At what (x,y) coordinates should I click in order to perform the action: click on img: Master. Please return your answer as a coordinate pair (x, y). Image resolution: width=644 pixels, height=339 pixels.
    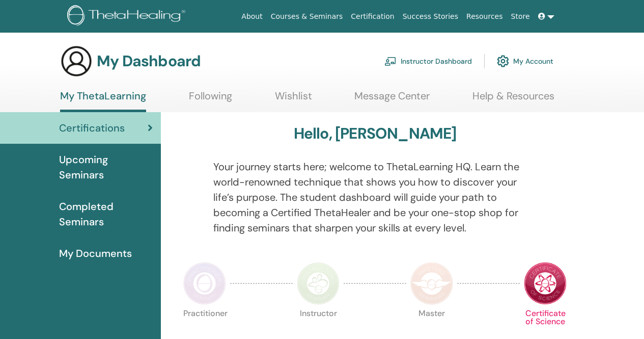
    Looking at the image, I should click on (432, 283).